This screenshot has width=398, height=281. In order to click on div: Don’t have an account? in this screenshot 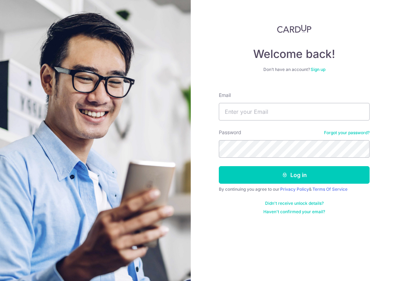, I will do `click(294, 69)`.